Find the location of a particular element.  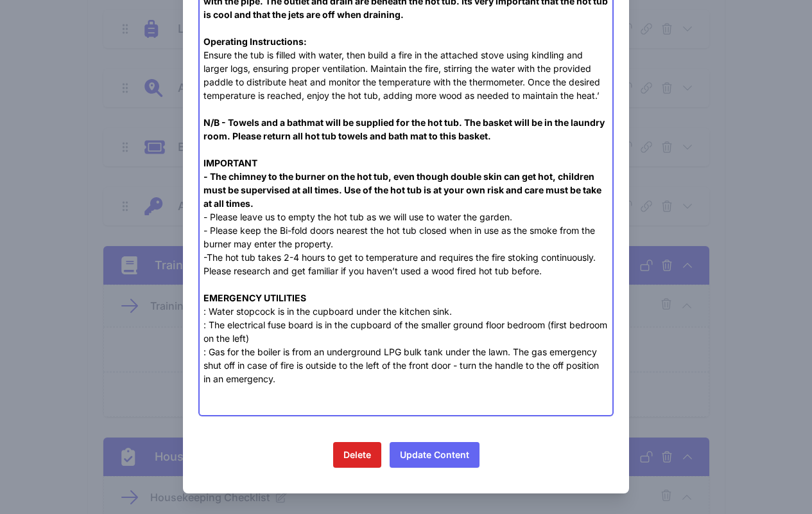

button: Update Content is located at coordinates (435, 455).